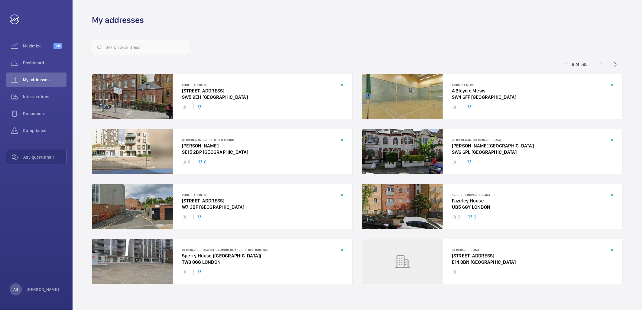  I want to click on span: Dashboard, so click(45, 63).